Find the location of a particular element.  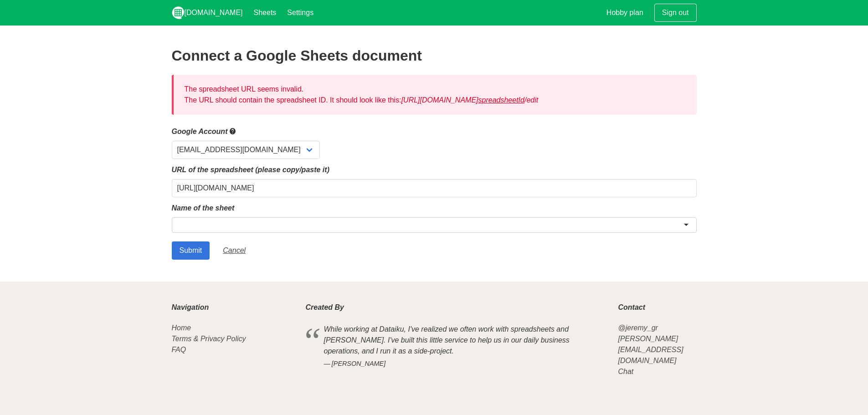

a: Chat is located at coordinates (626, 371).